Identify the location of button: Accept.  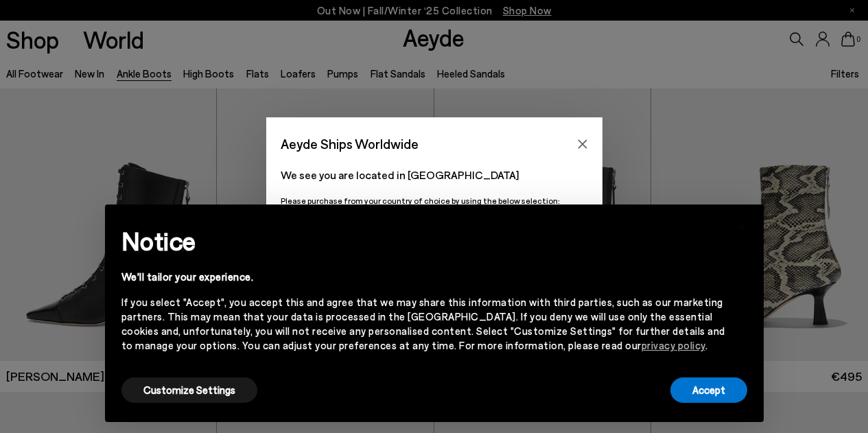
(708, 390).